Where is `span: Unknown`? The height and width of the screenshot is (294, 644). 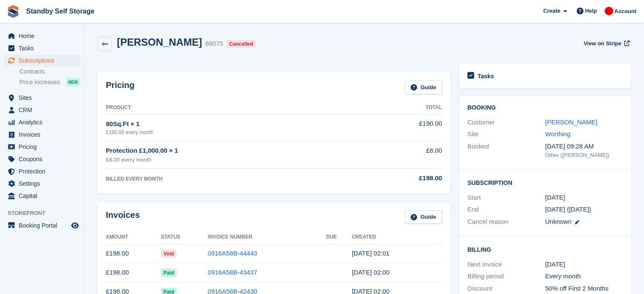 span: Unknown is located at coordinates (558, 221).